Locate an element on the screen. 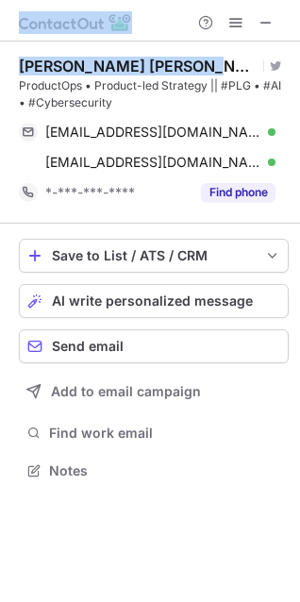  button: AI write personalized message is located at coordinates (154, 301).